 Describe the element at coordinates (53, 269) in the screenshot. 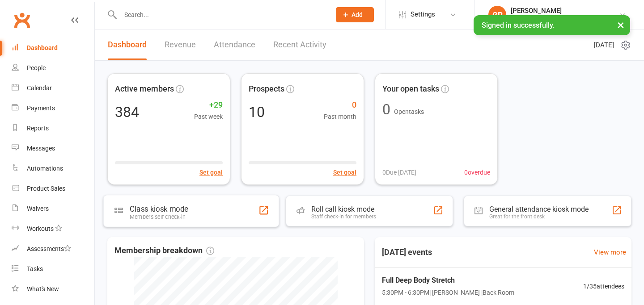

I see `a: Tasks` at that location.